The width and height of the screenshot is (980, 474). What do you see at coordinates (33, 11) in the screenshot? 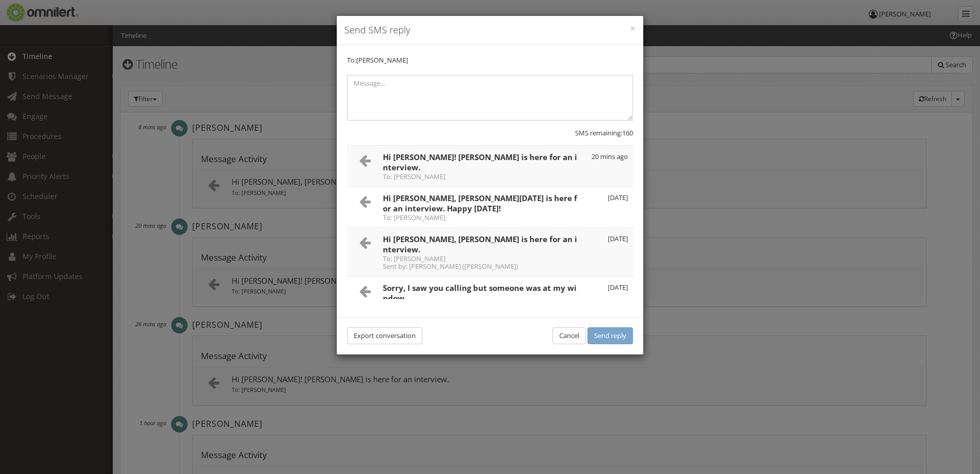
I see `span: Help` at bounding box center [33, 11].